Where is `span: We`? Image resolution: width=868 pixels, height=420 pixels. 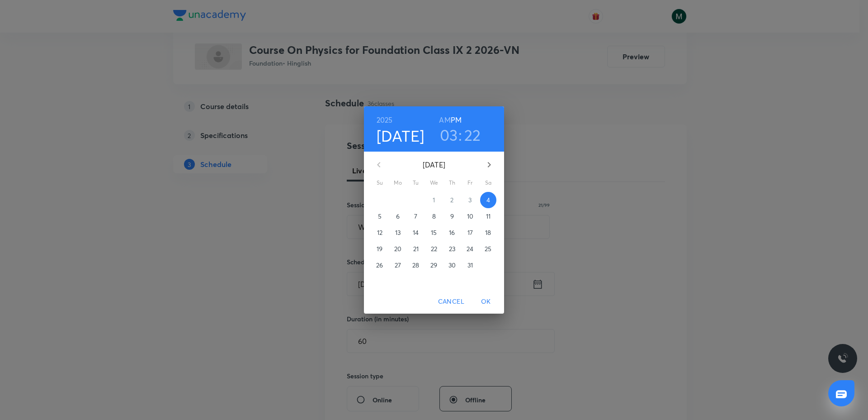
span: We is located at coordinates (434, 183).